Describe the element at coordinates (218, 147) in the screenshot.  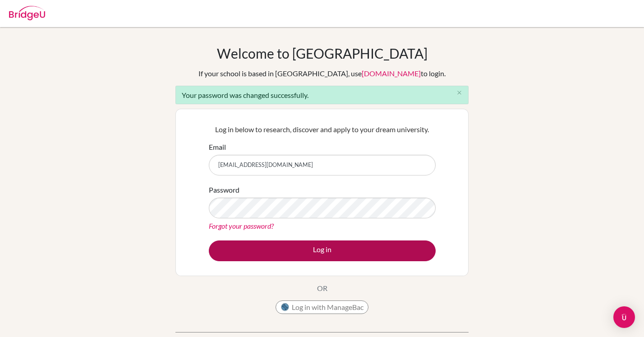
I see `label: Email` at that location.